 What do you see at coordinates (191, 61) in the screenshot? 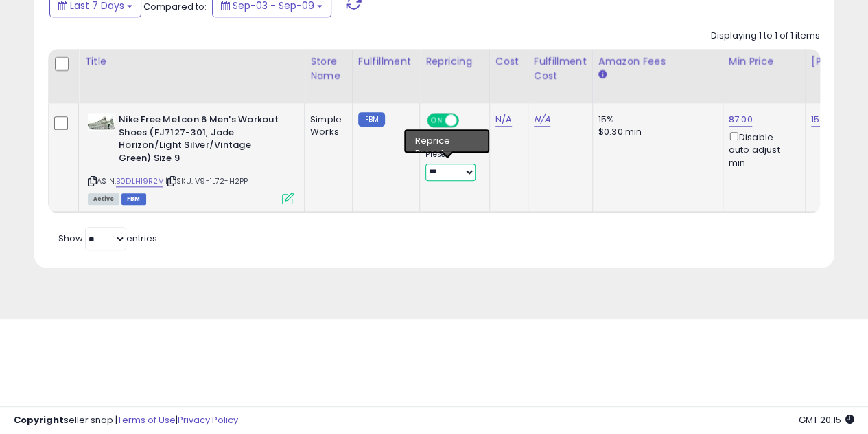
I see `div: Title` at bounding box center [191, 61].